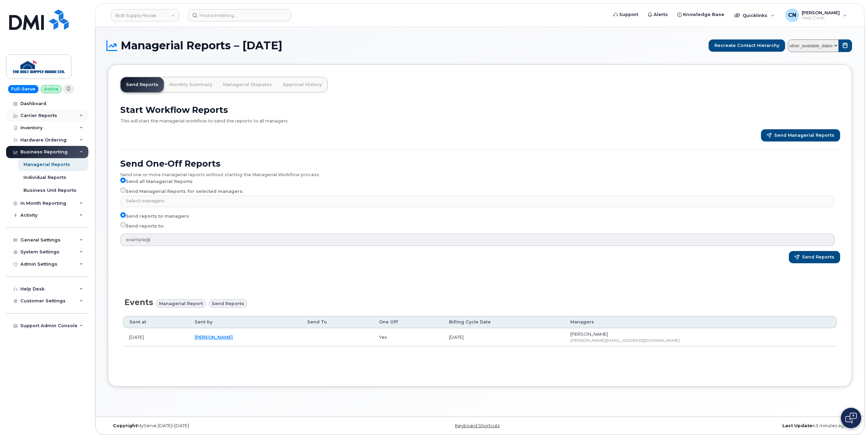 This screenshot has width=868, height=435. Describe the element at coordinates (801, 135) in the screenshot. I see `button: Send Managerial Reports` at that location.